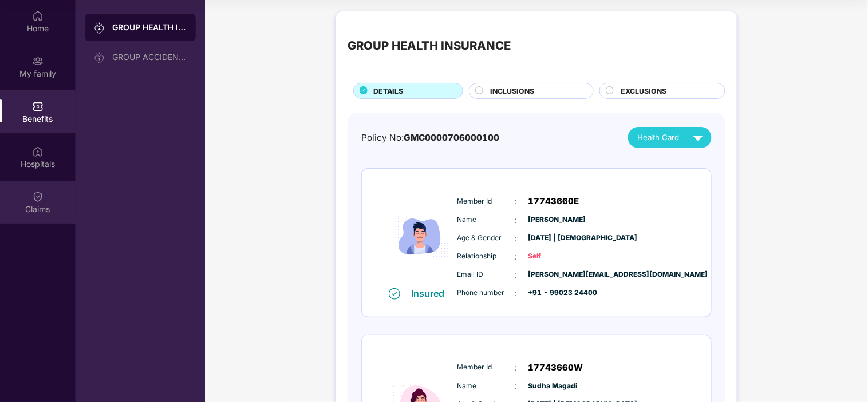 This screenshot has width=868, height=402. Describe the element at coordinates (388, 91) in the screenshot. I see `span: DETAILS` at that location.